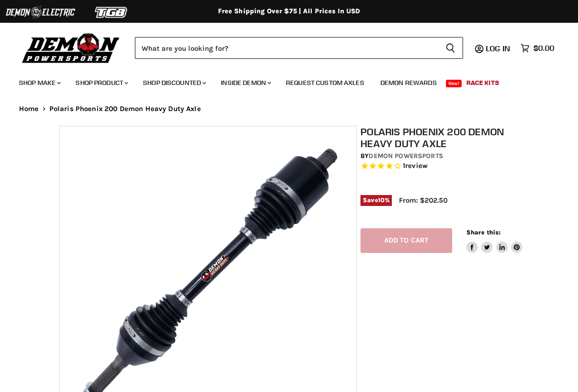  Describe the element at coordinates (39, 82) in the screenshot. I see `a: Shop Make` at that location.